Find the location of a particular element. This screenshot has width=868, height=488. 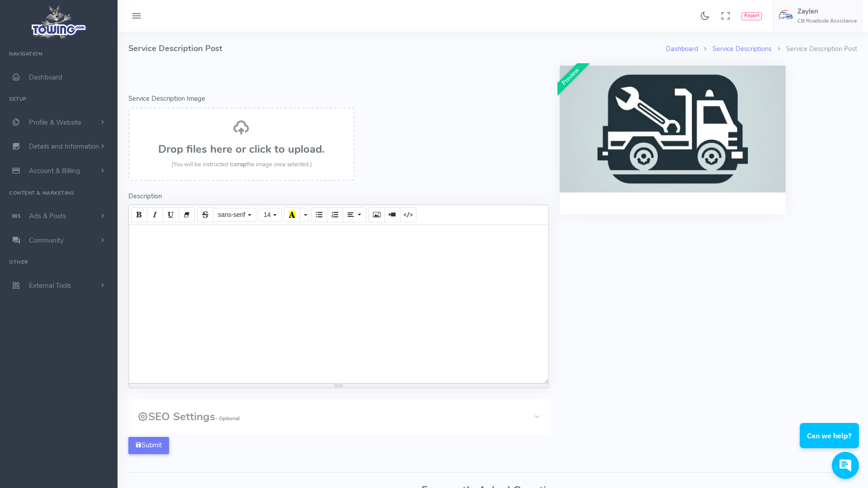

a: Dashboard is located at coordinates (682, 49).